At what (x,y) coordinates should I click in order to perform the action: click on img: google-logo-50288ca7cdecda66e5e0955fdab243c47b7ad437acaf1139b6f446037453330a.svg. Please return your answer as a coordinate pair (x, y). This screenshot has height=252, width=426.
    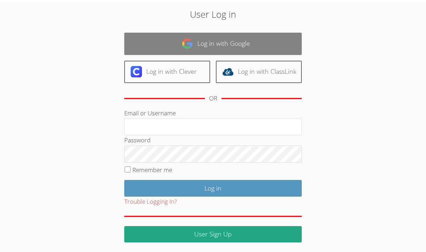
    Looking at the image, I should click on (187, 44).